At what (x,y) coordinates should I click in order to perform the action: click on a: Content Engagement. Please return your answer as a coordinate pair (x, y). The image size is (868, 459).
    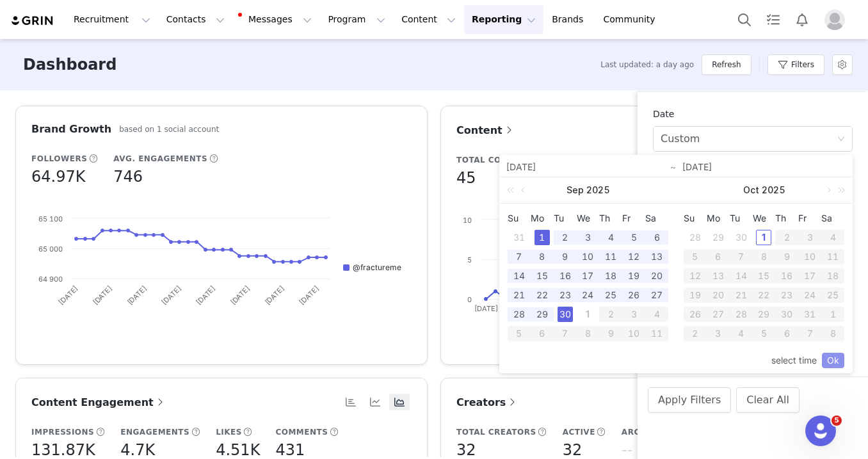
    Looking at the image, I should click on (98, 402).